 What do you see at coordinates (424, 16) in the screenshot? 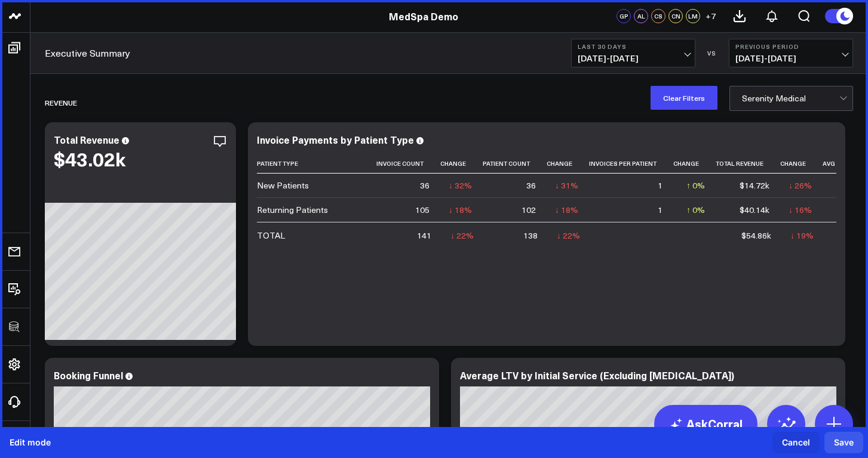
I see `a: MedSpa Demo` at bounding box center [424, 16].